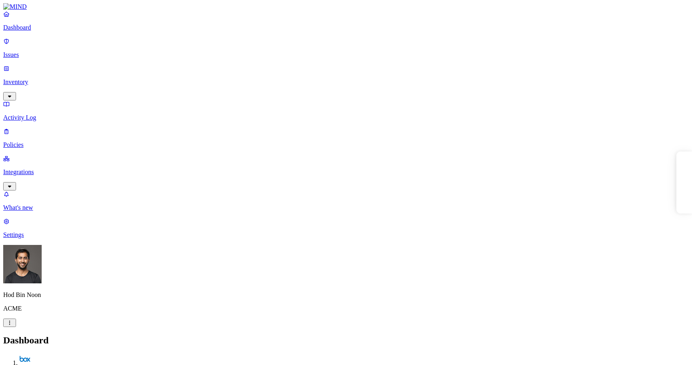 The height and width of the screenshot is (365, 692). I want to click on a: Settings, so click(346, 228).